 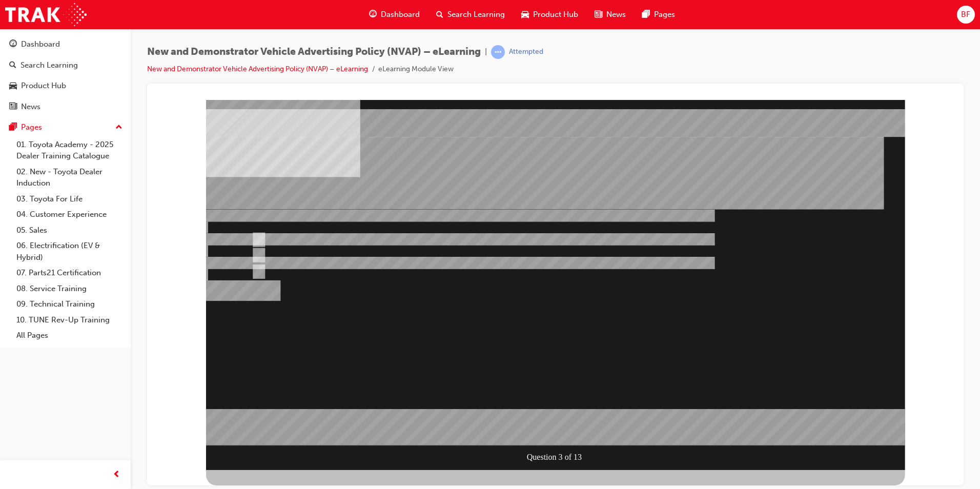 What do you see at coordinates (69, 177) in the screenshot?
I see `a: 02. New - Toyota Dealer Induction` at bounding box center [69, 177].